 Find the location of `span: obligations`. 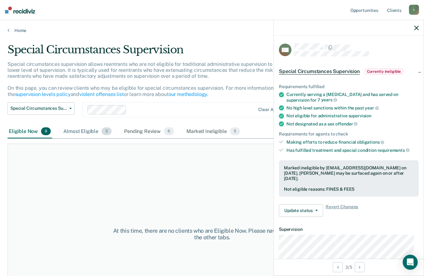

span: obligations is located at coordinates (370, 142).